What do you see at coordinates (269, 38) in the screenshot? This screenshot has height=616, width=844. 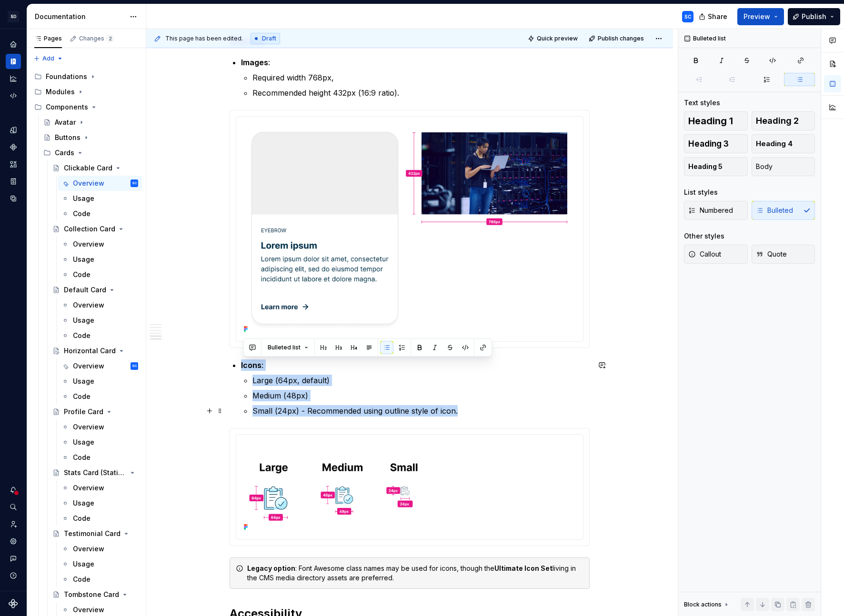 I see `span: Draft` at bounding box center [269, 38].